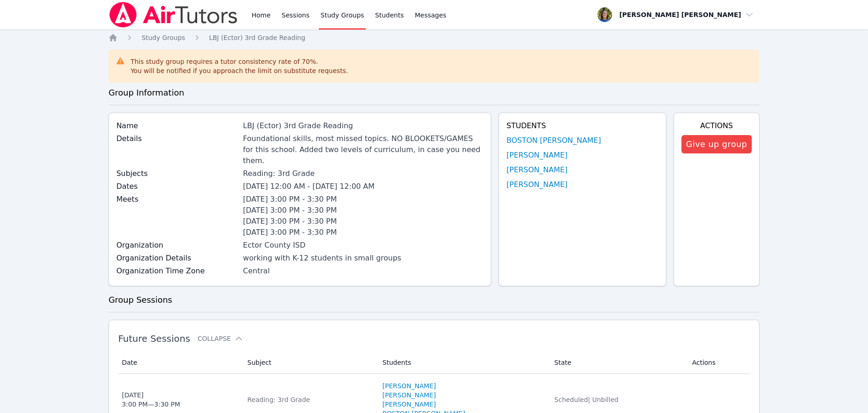  Describe the element at coordinates (433, 300) in the screenshot. I see `h3: Group Sessions` at that location.